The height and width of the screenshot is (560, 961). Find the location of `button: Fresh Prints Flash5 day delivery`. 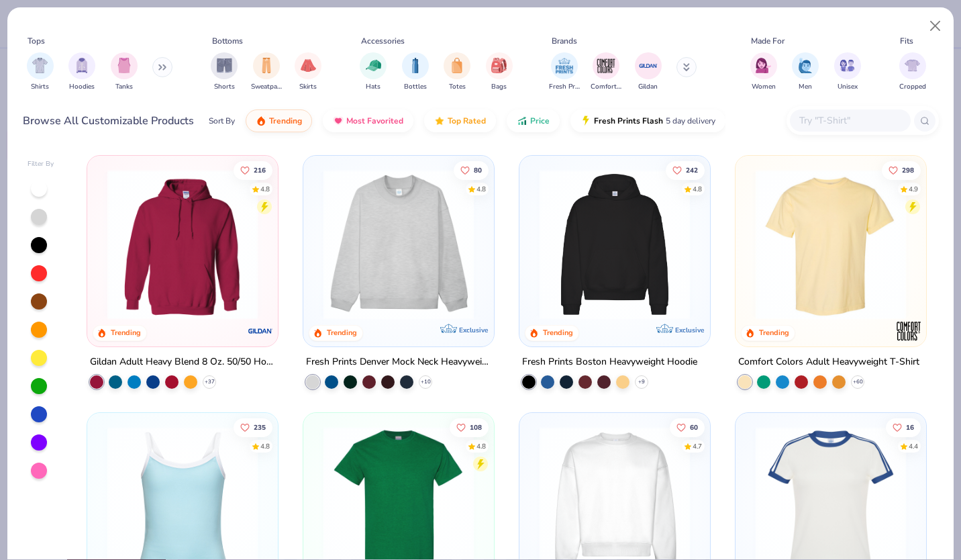

button: Fresh Prints Flash5 day delivery is located at coordinates (647, 121).